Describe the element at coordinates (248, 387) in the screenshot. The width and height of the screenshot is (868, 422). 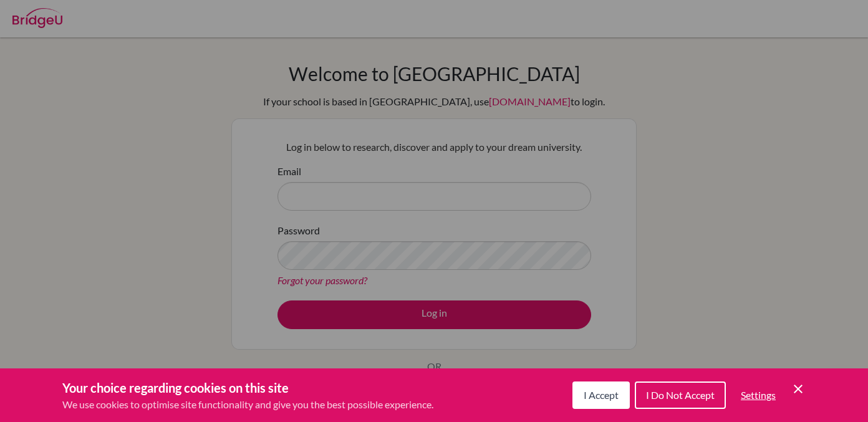
I see `h3: Your choice regarding cookies on this site` at that location.